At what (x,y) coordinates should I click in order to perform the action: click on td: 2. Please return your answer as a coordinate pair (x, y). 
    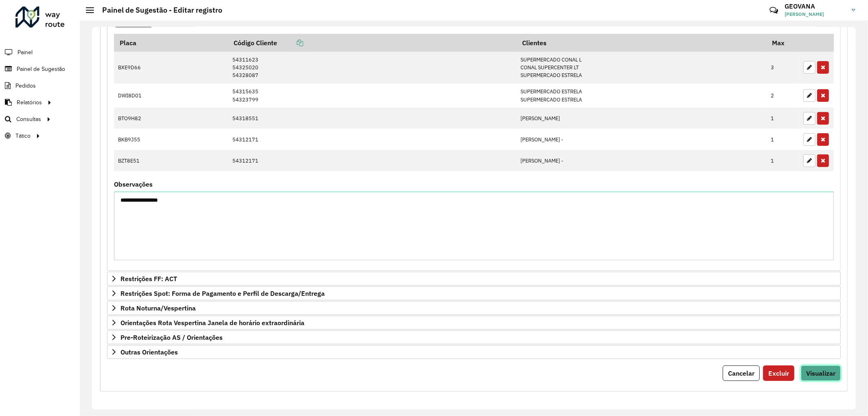
    Looking at the image, I should click on (783, 96).